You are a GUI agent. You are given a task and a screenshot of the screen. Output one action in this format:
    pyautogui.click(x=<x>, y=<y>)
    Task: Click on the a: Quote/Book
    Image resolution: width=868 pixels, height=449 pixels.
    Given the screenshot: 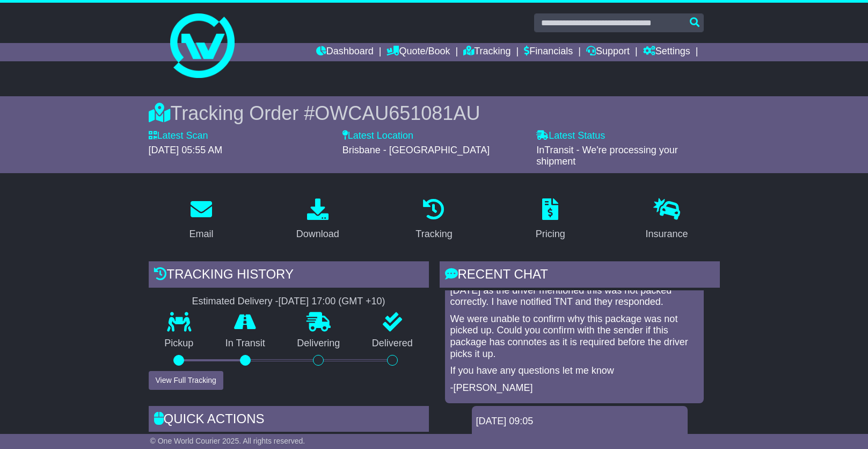 What is the action you would take?
    pyautogui.click(x=418, y=52)
    